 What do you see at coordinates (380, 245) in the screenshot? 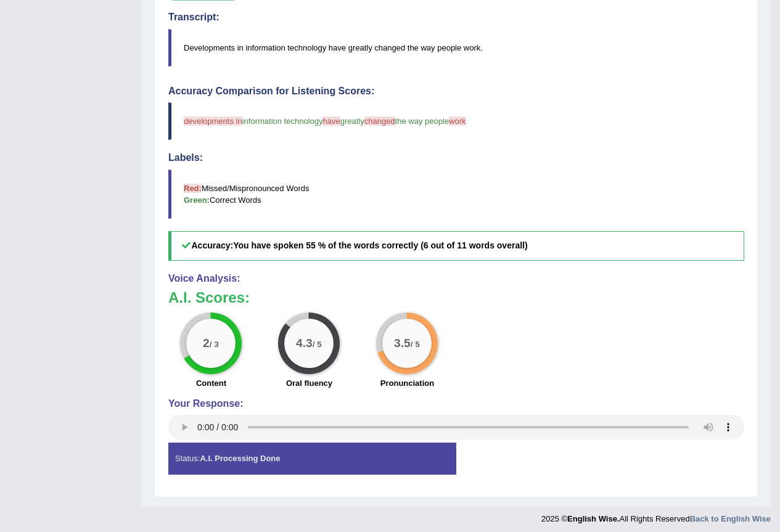
I see `b: You have spoken 55 % of the words correctly (6 out of 11 words overall)` at bounding box center [380, 245].